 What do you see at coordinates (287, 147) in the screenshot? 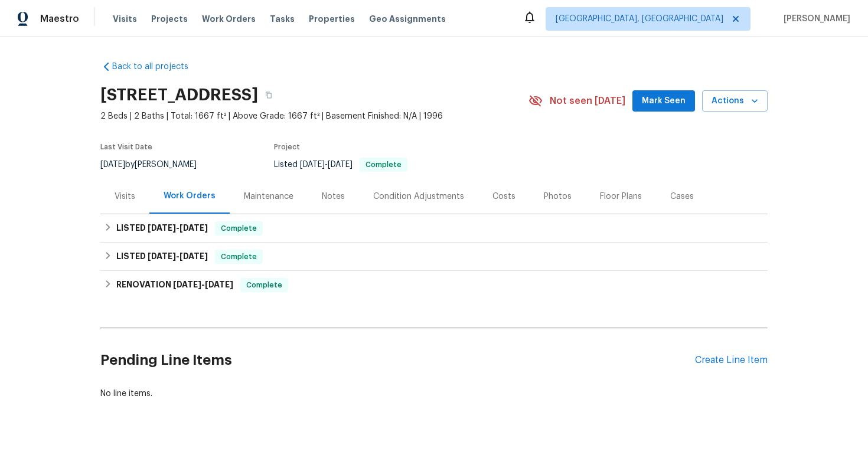
I see `span: Project` at bounding box center [287, 147].